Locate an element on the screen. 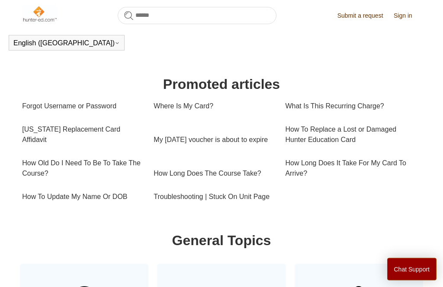 The image size is (443, 287). a: Sign in is located at coordinates (407, 16).